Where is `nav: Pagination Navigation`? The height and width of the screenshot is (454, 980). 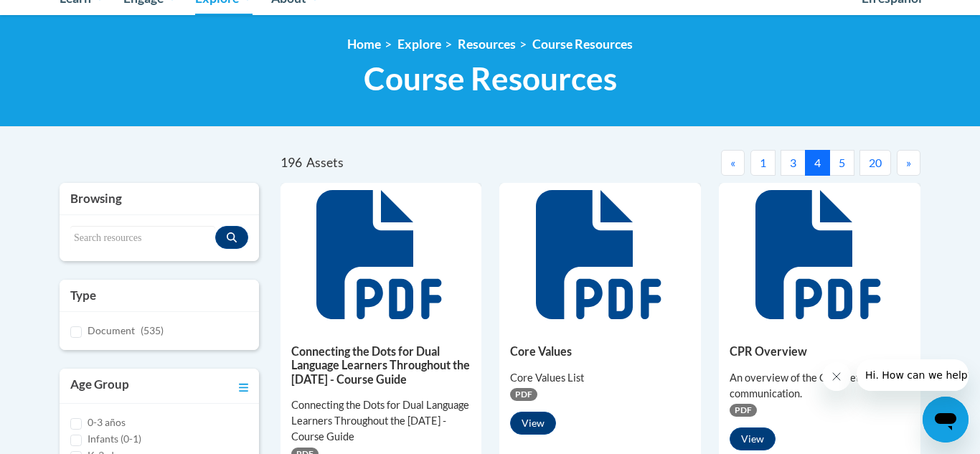
nav: Pagination Navigation is located at coordinates (760, 163).